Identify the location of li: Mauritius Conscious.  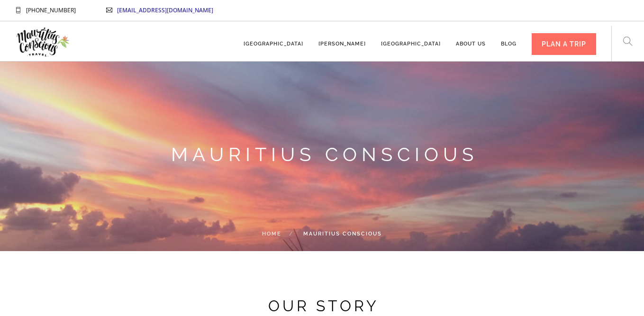
(331, 234).